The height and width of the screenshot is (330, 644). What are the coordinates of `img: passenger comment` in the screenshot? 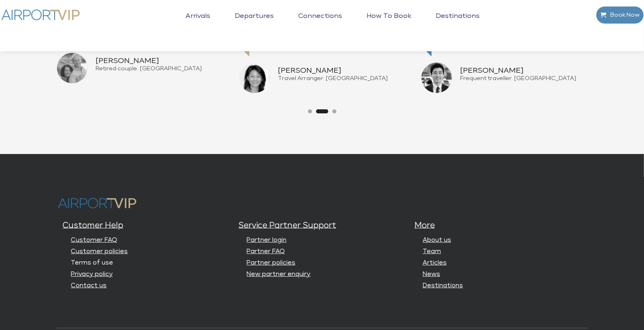 It's located at (72, 68).